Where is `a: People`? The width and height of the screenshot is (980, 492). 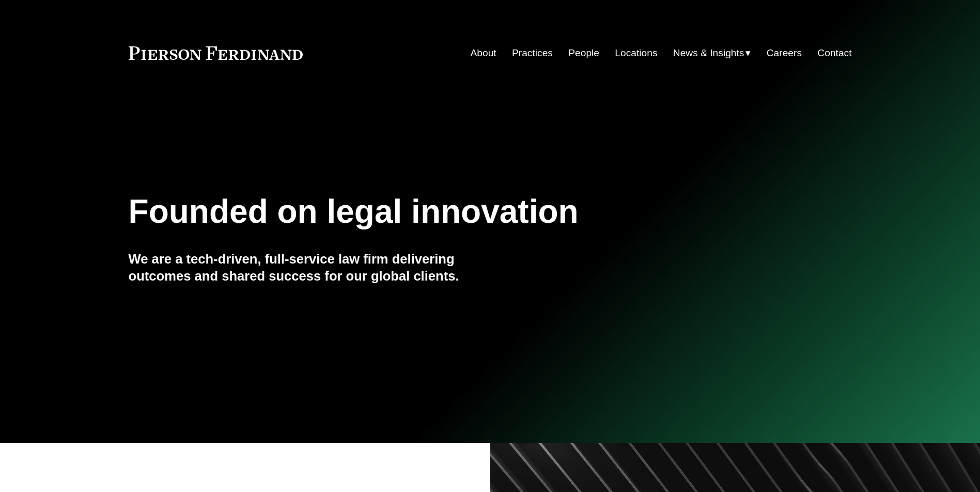 a: People is located at coordinates (584, 53).